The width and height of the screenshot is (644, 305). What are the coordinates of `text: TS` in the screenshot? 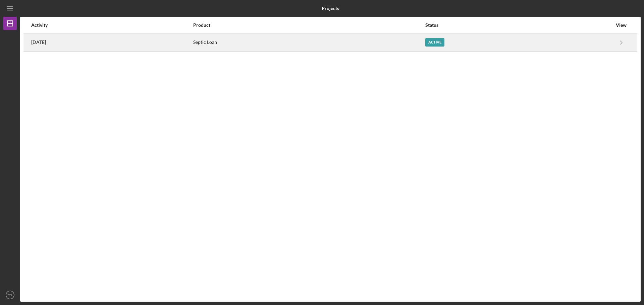 It's located at (10, 295).